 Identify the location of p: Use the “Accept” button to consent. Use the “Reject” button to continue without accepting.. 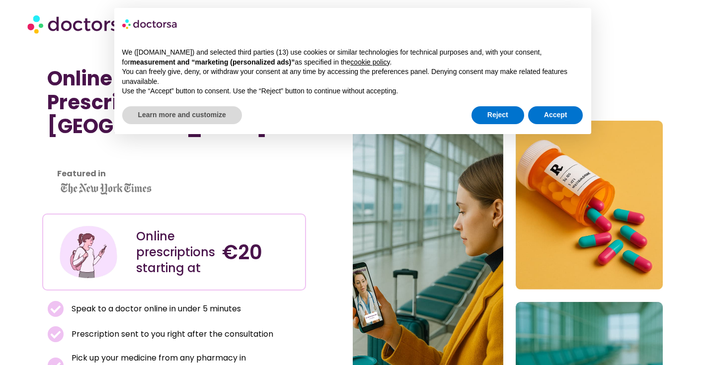
(353, 91).